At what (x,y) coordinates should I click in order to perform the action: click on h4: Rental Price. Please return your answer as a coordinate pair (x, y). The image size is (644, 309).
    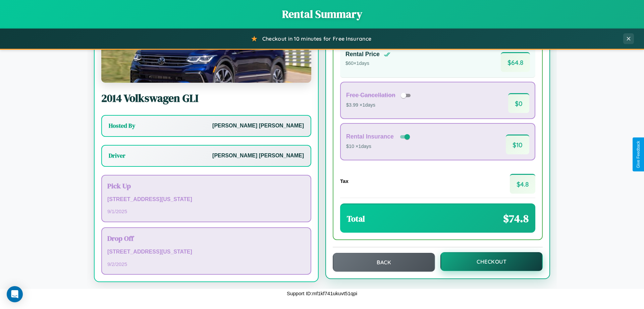
    Looking at the image, I should click on (362, 54).